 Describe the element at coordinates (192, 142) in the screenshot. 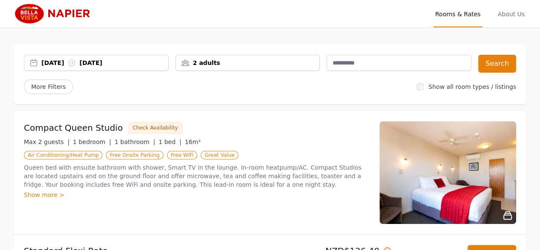

I see `span: 16m²` at that location.